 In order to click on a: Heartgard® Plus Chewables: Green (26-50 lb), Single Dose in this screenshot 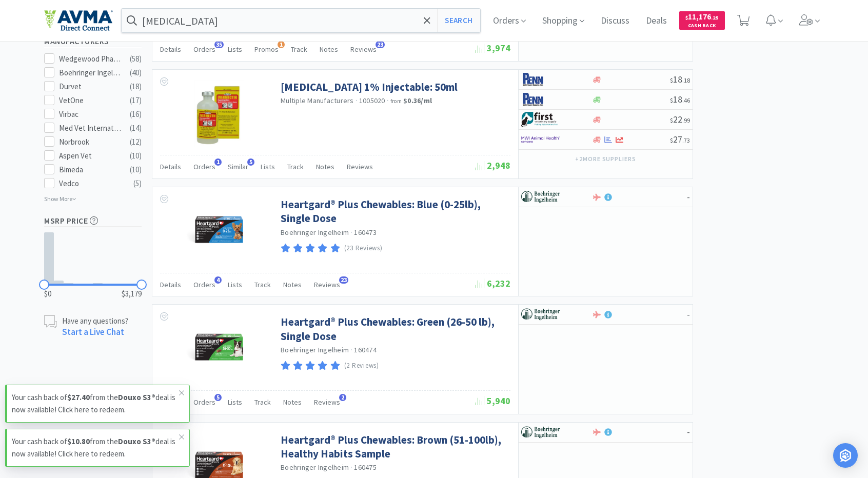, I will do `click(394, 328)`.